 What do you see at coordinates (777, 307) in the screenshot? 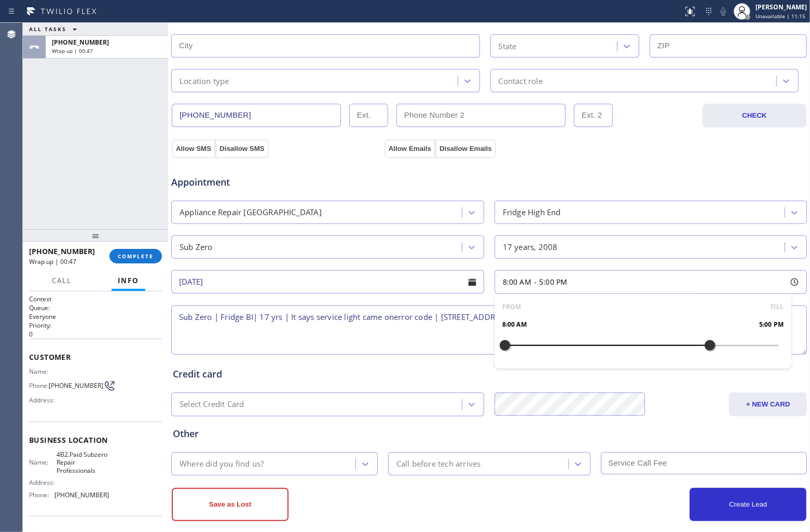
I see `span: TILL` at bounding box center [777, 307].